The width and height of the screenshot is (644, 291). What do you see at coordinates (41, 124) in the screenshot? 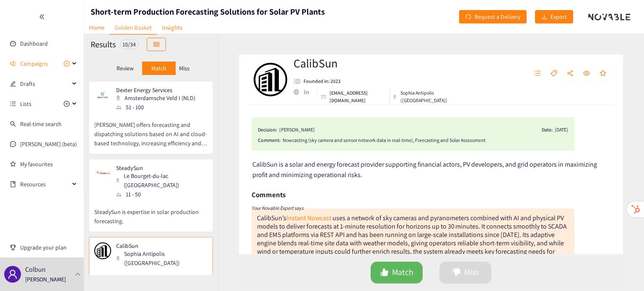
I see `a: Real-time search` at bounding box center [41, 124].